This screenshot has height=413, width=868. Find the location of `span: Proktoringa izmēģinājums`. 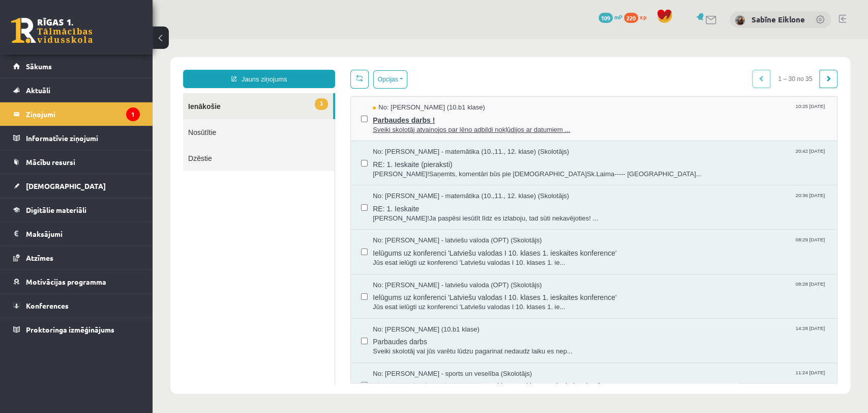

span: Proktoringa izmēģinājums is located at coordinates (70, 329).